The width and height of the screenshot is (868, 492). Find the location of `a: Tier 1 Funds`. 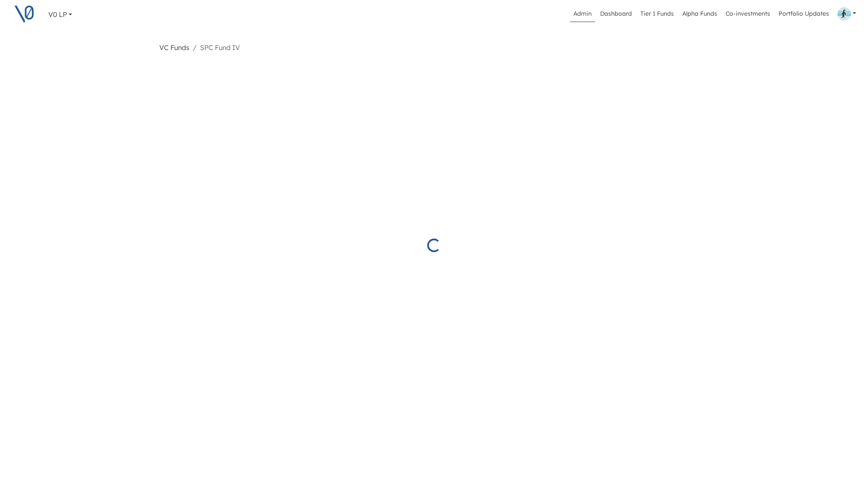

a: Tier 1 Funds is located at coordinates (657, 14).